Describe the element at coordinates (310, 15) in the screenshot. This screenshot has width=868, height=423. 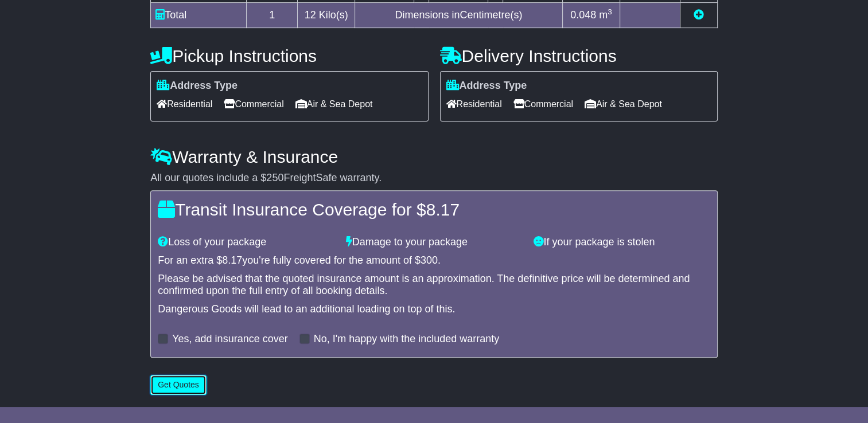
I see `span: 12` at that location.